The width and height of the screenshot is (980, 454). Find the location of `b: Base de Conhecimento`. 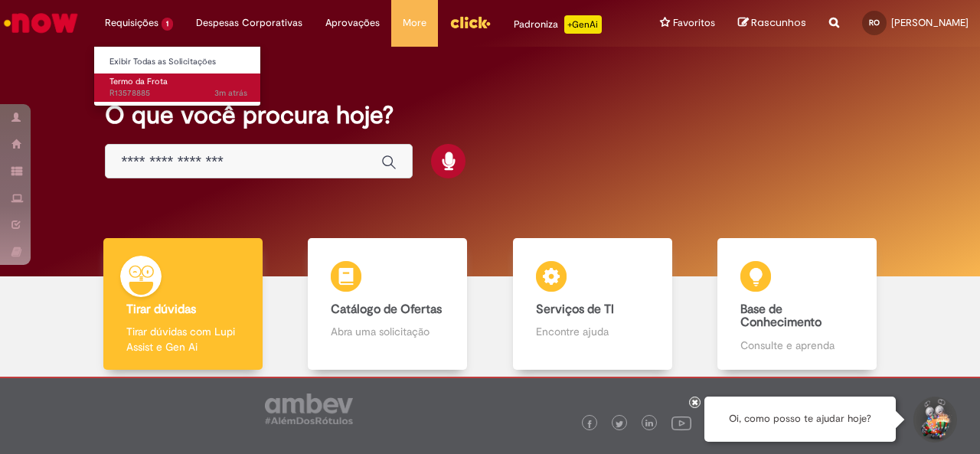

b: Base de Conhecimento is located at coordinates (781, 316).